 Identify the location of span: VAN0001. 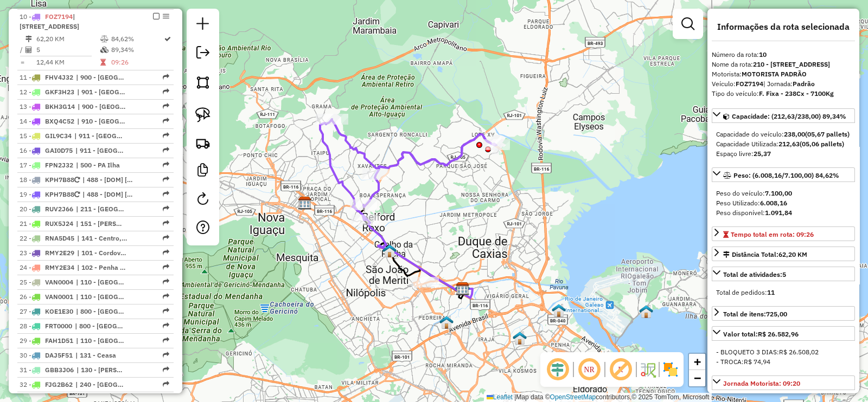
(59, 296).